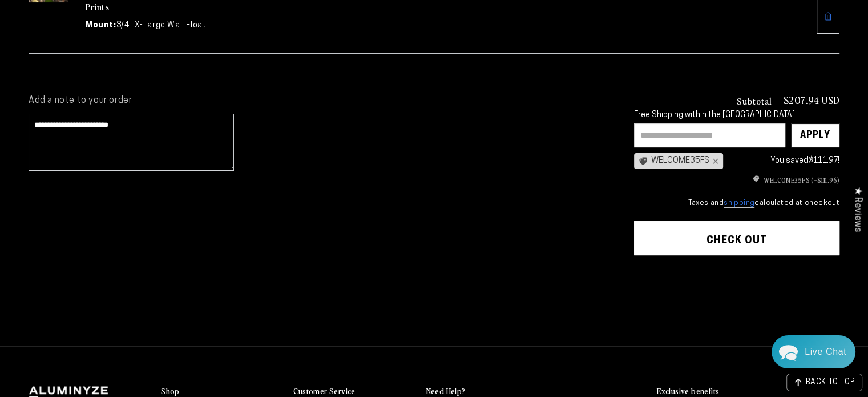  What do you see at coordinates (737, 180) in the screenshot?
I see `li: WELCOME35FS (–$111.96)` at bounding box center [737, 180].